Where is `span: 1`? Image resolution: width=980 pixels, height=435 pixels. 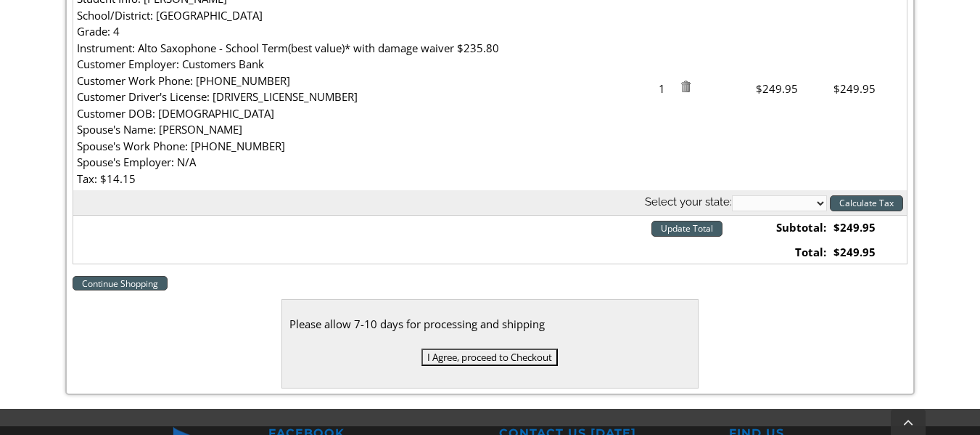 span: 1 is located at coordinates (663, 89).